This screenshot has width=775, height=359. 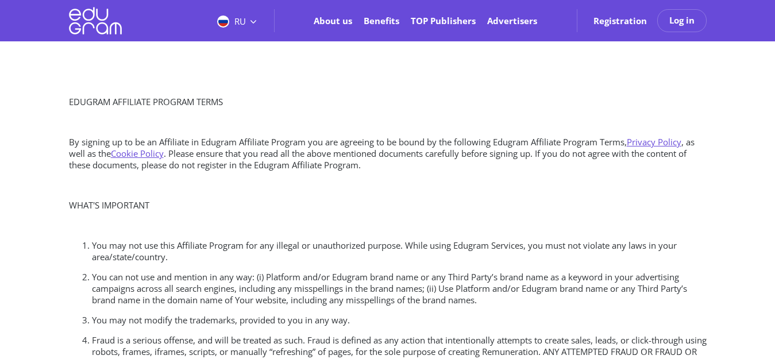 I want to click on span: By signing up to be an Affiliate in Edugram Affiliate Program you are agreeing to be bound by the..., so click(x=348, y=142).